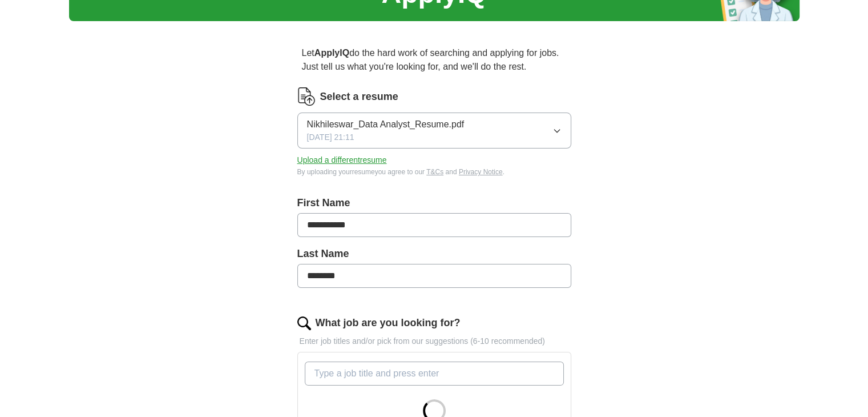  Describe the element at coordinates (434, 172) in the screenshot. I see `div: By uploading your resume you agree to our and .` at that location.